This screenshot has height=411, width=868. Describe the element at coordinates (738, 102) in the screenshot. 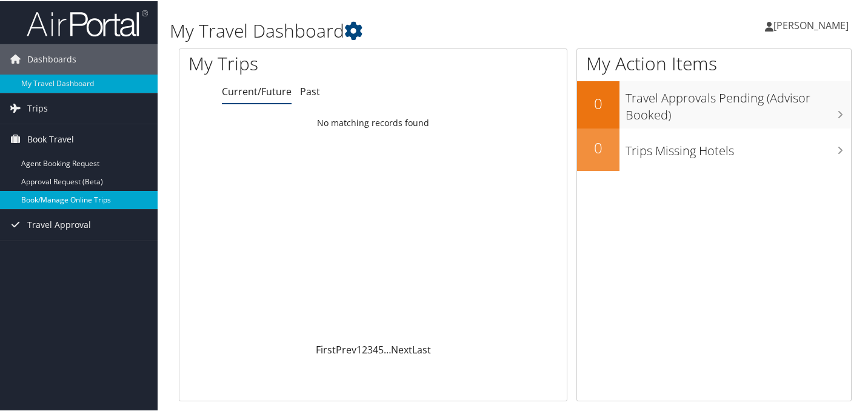

I see `h3: Travel Approvals Pending (Advisor Booked)` at that location.